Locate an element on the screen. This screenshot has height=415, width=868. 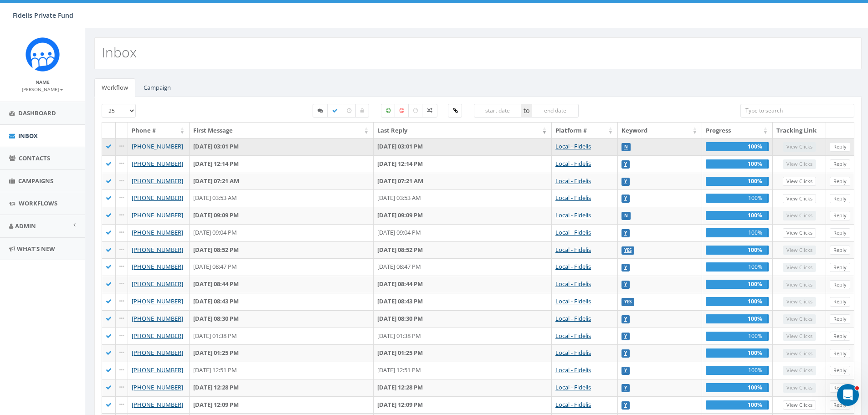
th: Keyword: activate to sort column ascending is located at coordinates (660, 130).